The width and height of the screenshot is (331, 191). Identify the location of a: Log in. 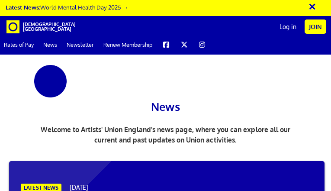
(288, 27).